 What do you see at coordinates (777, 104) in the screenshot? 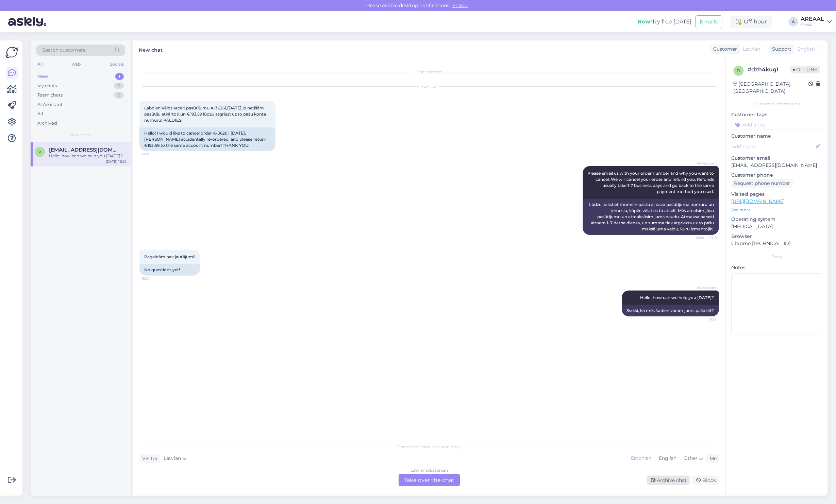
I see `div: Customer information` at bounding box center [777, 104].